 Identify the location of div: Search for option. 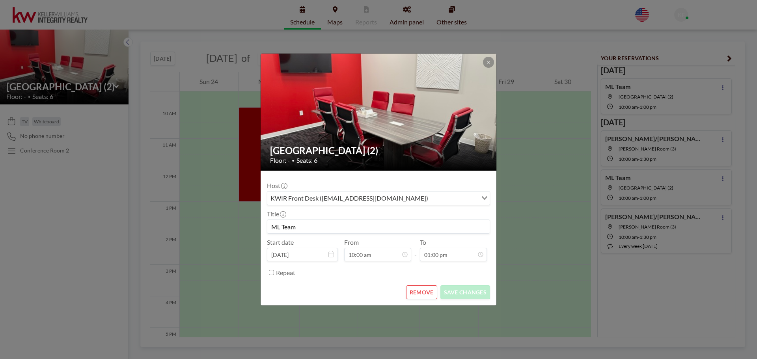
(378, 198).